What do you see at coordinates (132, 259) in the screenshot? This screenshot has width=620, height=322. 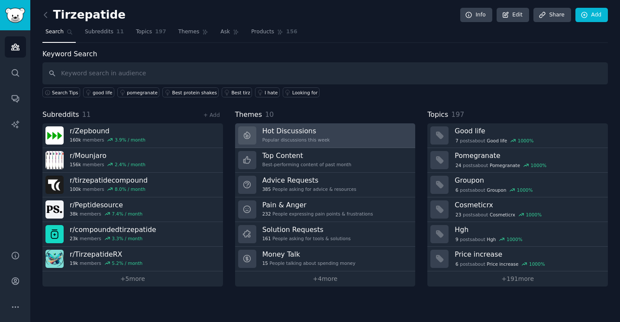 I see `a: r/TirzepatideRX19kmembers5.2% / month` at bounding box center [132, 259].